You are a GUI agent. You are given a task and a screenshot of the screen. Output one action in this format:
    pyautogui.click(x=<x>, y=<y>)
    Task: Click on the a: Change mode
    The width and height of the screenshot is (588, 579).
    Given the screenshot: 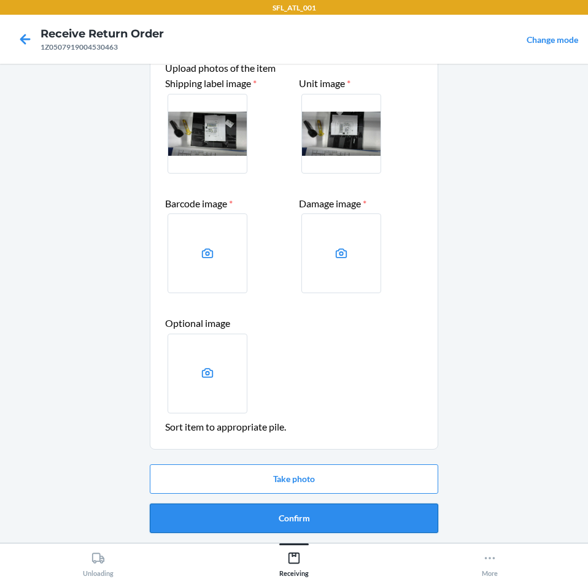 What is the action you would take?
    pyautogui.click(x=552, y=39)
    